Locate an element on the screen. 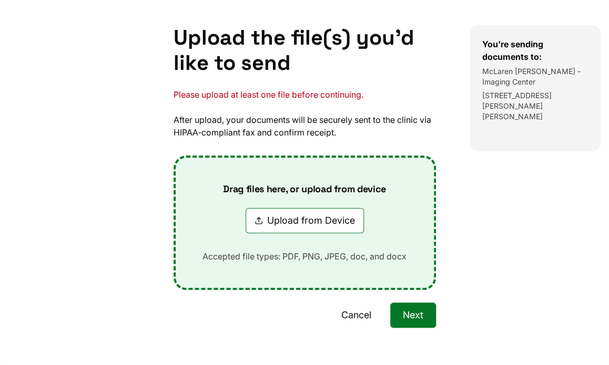 The width and height of the screenshot is (609, 365). button: Upload from Device is located at coordinates (304, 221).